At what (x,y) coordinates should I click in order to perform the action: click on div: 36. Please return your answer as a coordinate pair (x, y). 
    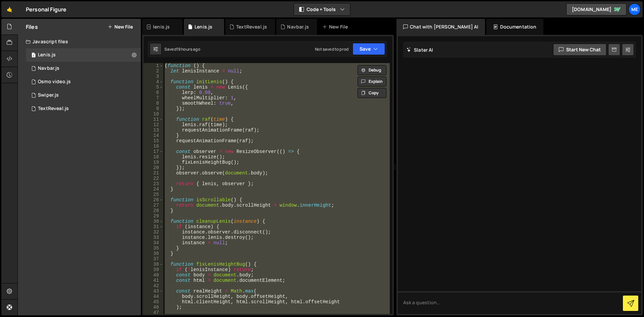
    Looking at the image, I should click on (153, 254).